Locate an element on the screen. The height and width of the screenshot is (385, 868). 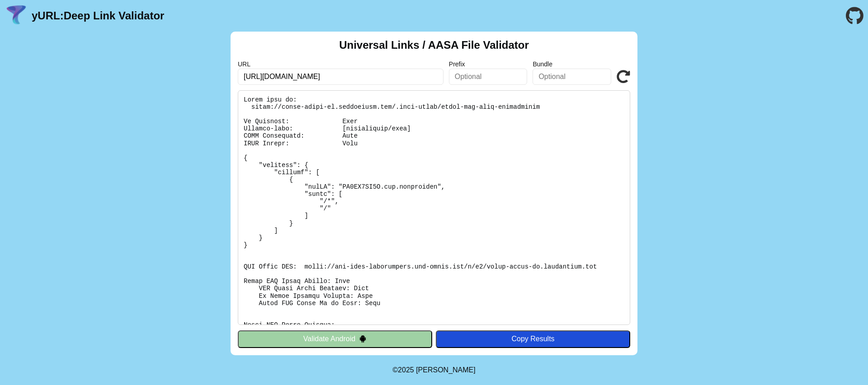
label: URL is located at coordinates (340, 64).